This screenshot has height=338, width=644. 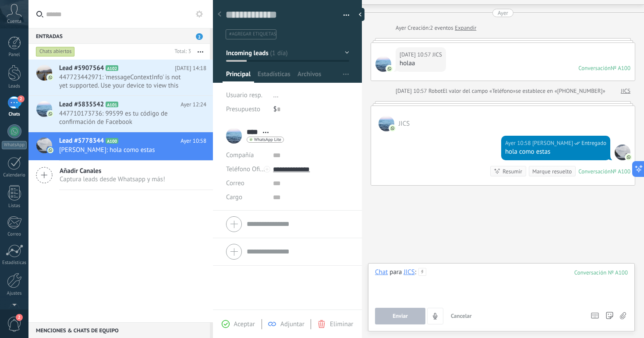 What do you see at coordinates (111, 141) in the screenshot?
I see `span: A100` at bounding box center [111, 141].